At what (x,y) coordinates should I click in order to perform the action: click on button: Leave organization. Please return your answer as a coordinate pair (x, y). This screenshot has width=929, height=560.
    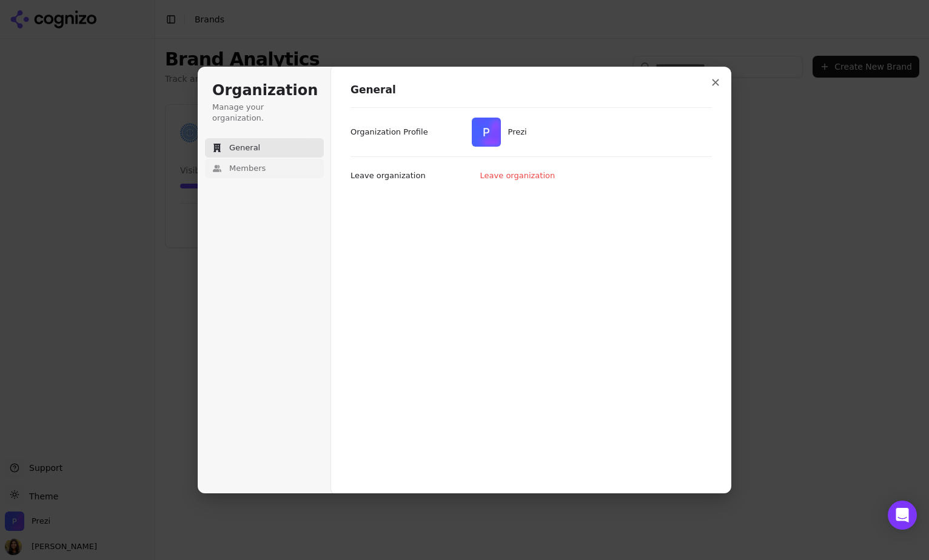
    Looking at the image, I should click on (519, 176).